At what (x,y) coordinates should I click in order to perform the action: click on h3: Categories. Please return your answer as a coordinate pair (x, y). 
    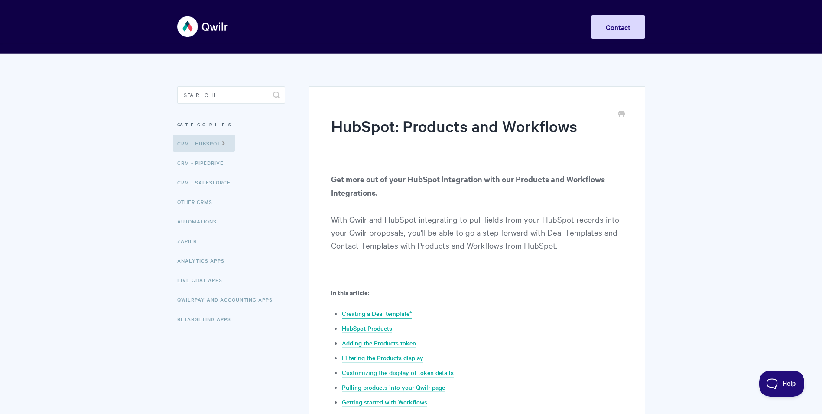
    Looking at the image, I should click on (231, 124).